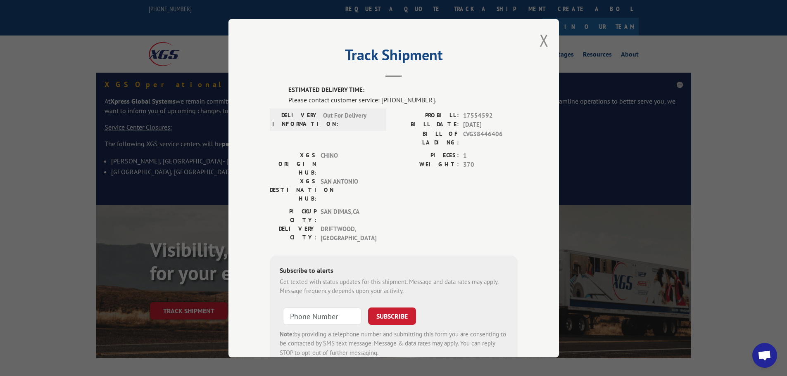 The image size is (787, 376). I want to click on label: WEIGHT:, so click(426, 165).